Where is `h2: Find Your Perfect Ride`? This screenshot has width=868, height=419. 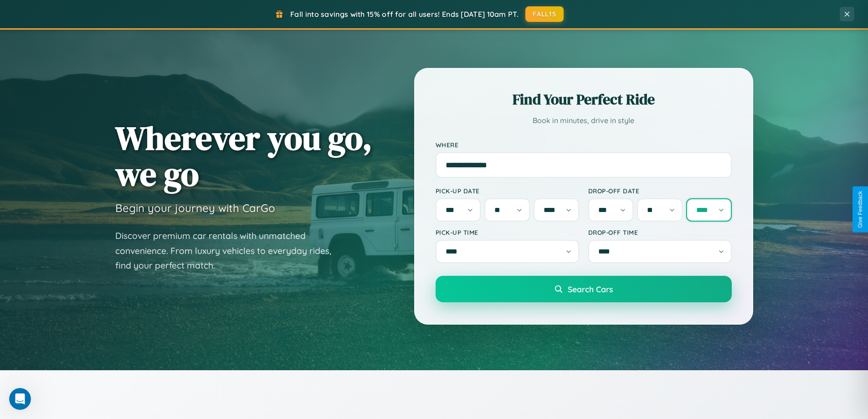
h2: Find Your Perfect Ride is located at coordinates (584, 99).